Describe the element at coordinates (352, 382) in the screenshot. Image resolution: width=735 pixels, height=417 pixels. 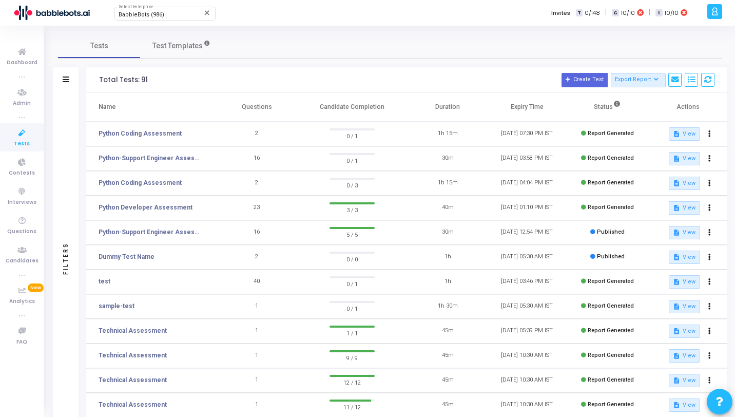
I see `span: 12 / 12` at that location.